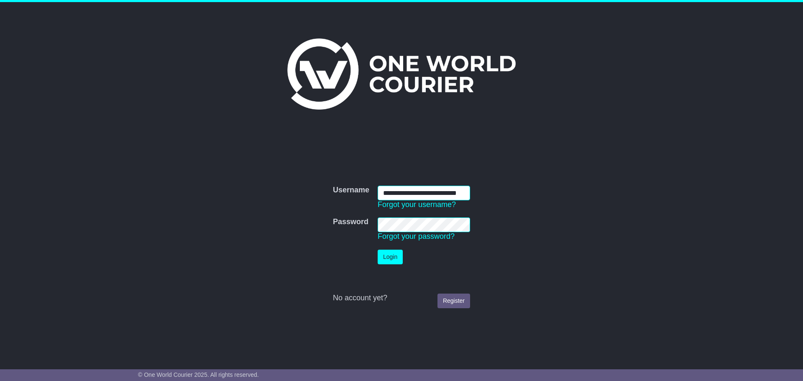 This screenshot has height=381, width=803. What do you see at coordinates (416, 204) in the screenshot?
I see `a: Forgot your username?` at bounding box center [416, 204].